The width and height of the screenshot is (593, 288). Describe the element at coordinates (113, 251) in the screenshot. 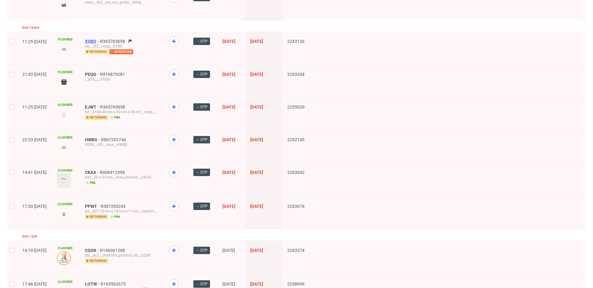

I see `span: R146061288` at that location.